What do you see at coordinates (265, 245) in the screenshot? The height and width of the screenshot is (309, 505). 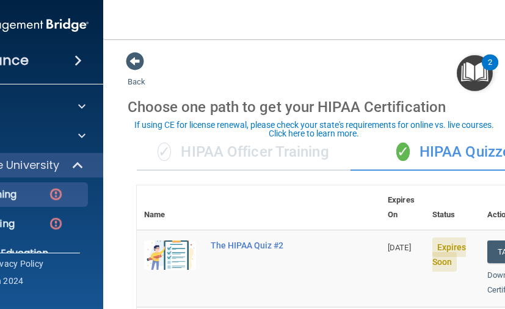 I see `div: The HIPAA Quiz #2` at bounding box center [265, 245].